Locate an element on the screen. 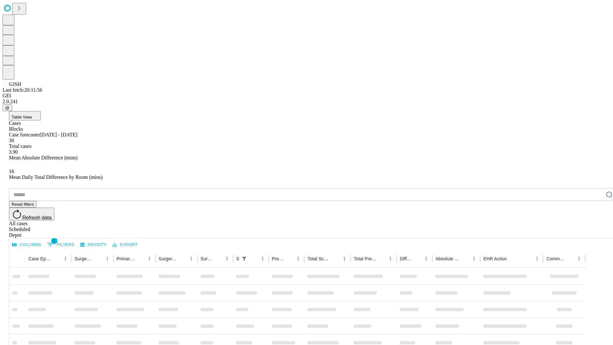  span: 30 is located at coordinates (11, 140).